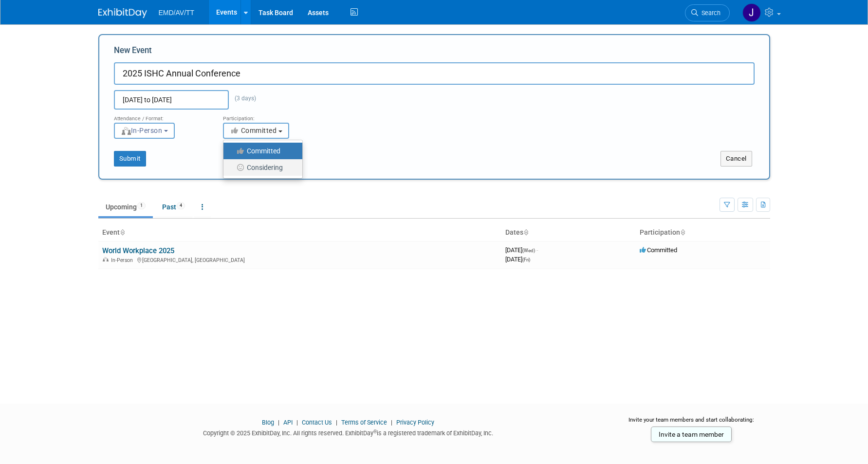  What do you see at coordinates (736, 159) in the screenshot?
I see `button: Cancel` at bounding box center [736, 159].